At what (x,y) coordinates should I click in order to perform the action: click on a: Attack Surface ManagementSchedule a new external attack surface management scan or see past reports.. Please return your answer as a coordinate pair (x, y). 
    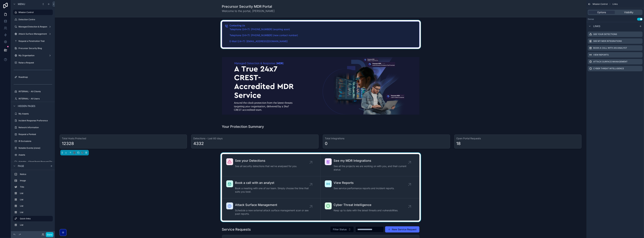
    Looking at the image, I should click on (271, 209).